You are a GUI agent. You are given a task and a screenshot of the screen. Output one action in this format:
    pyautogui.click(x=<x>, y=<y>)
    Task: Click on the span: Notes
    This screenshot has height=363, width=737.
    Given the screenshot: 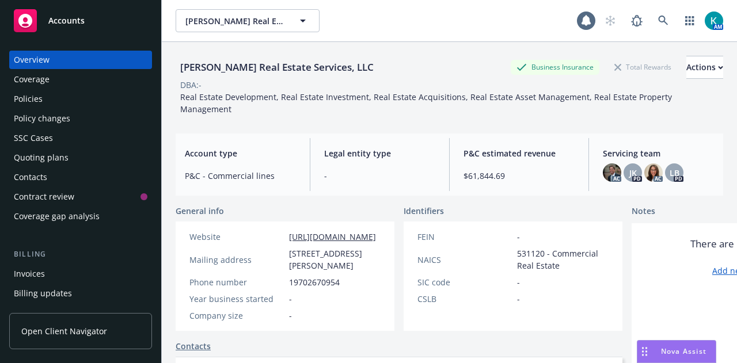 What is the action you would take?
    pyautogui.click(x=643, y=212)
    